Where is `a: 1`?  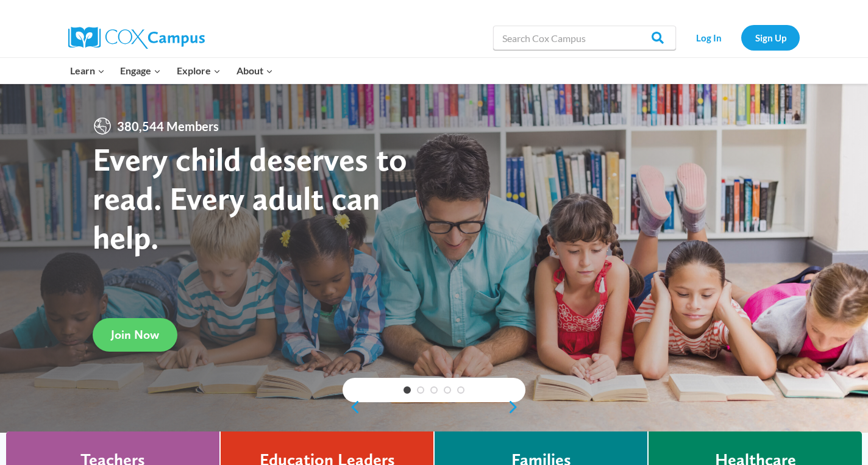
a: 1 is located at coordinates (407, 391).